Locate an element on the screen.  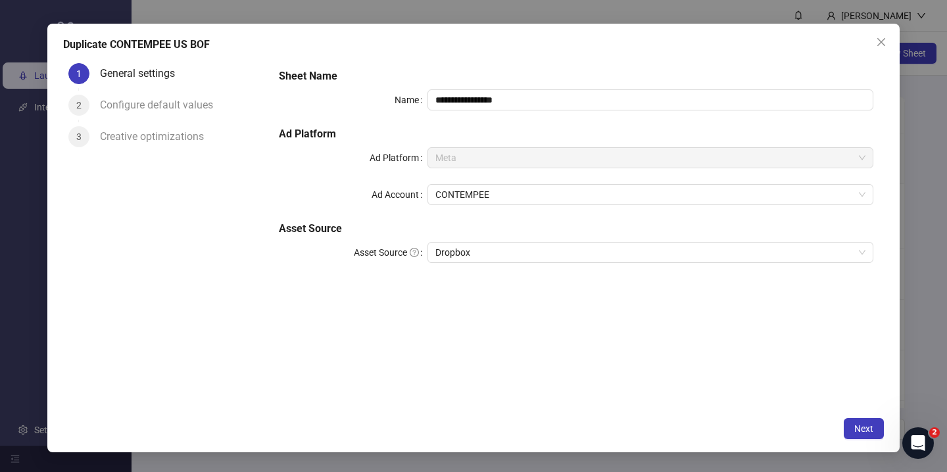
div: General settings is located at coordinates (143, 74).